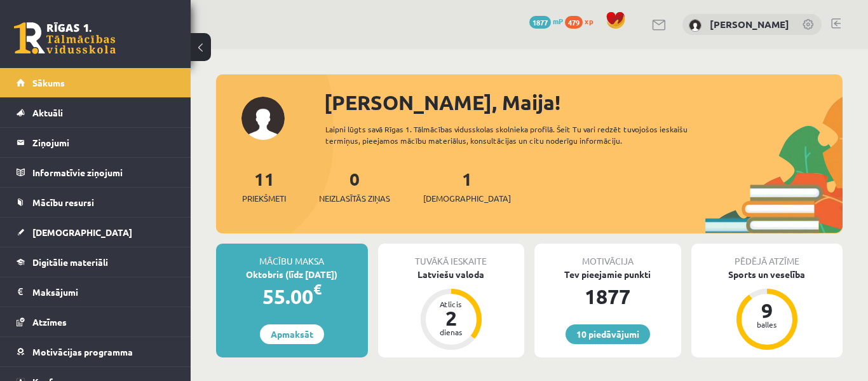 The width and height of the screenshot is (868, 381). What do you see at coordinates (451, 304) in the screenshot?
I see `div: Atlicis` at bounding box center [451, 304].